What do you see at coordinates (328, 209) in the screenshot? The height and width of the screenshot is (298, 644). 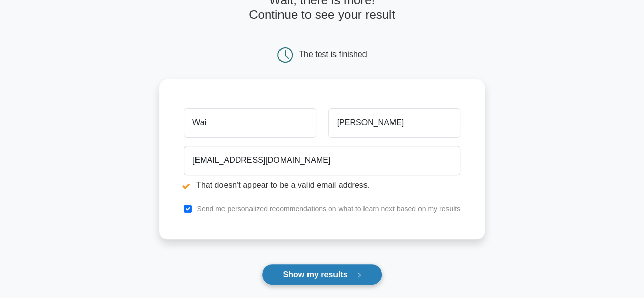 I see `label: Send me personalized recommendations on what to learn next based on my results` at bounding box center [328, 209].